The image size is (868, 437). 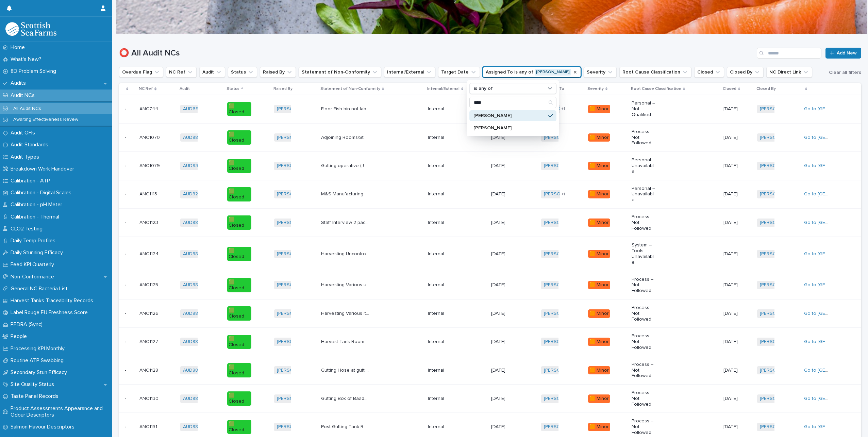 I want to click on p: Closed, so click(x=730, y=89).